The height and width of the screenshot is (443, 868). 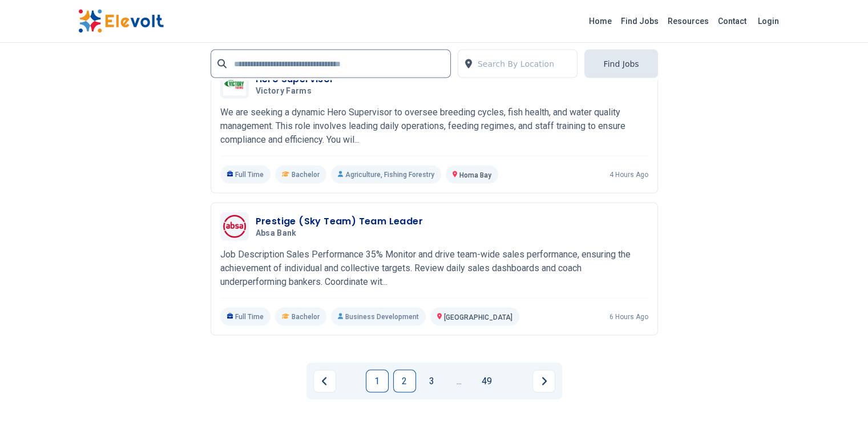 What do you see at coordinates (621, 64) in the screenshot?
I see `button: Find Jobs` at bounding box center [621, 64].